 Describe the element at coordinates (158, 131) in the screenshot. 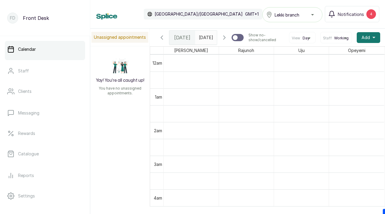

I see `div: 2am` at that location.